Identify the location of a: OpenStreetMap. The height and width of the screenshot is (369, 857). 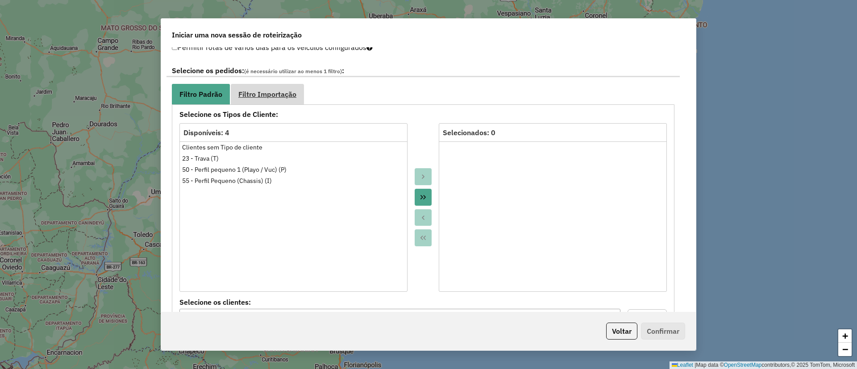
(743, 365).